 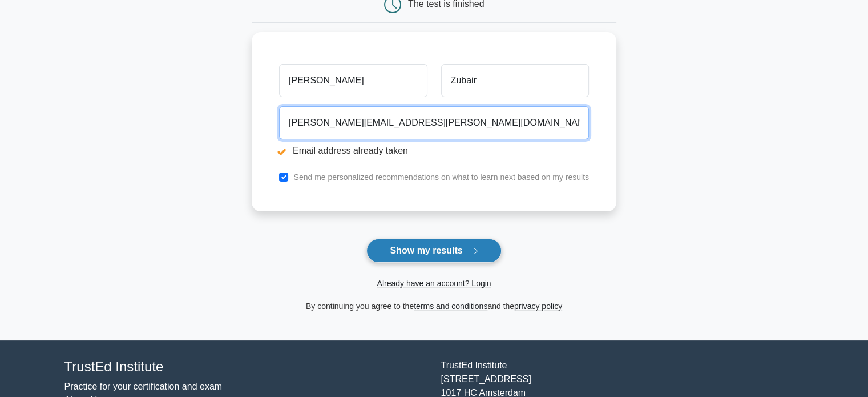 What do you see at coordinates (143, 386) in the screenshot?
I see `a: Practice for your certification and exam` at bounding box center [143, 386].